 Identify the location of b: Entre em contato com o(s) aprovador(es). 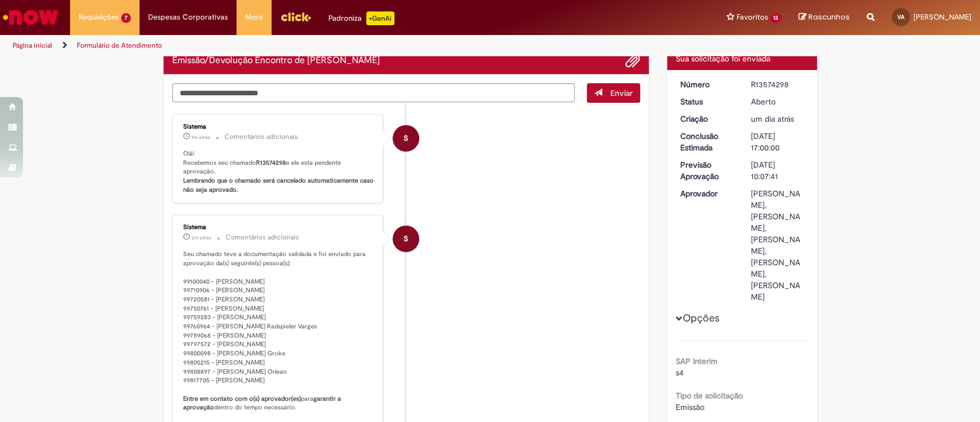
(241, 399).